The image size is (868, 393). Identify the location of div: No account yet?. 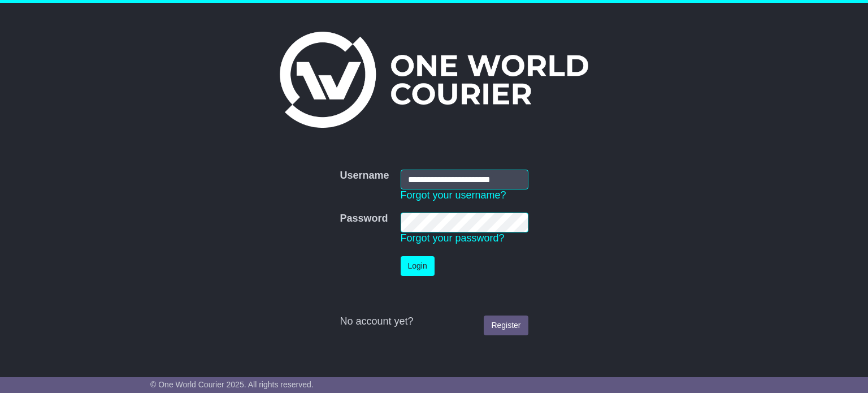
(433, 322).